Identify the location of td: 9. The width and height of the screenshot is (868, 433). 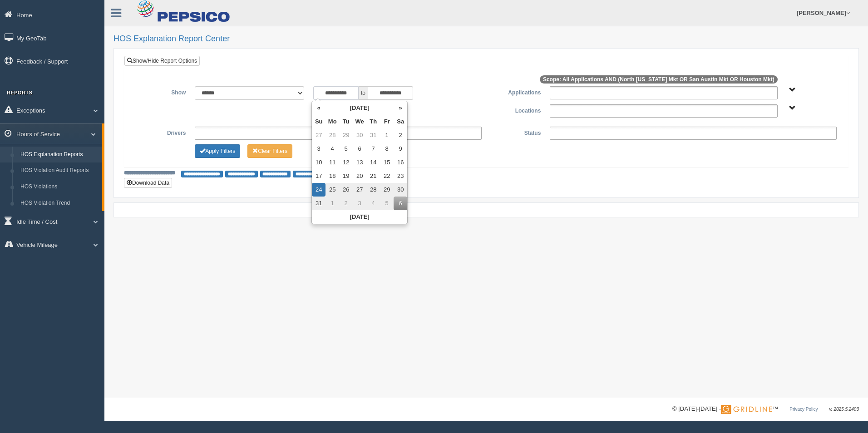
(400, 149).